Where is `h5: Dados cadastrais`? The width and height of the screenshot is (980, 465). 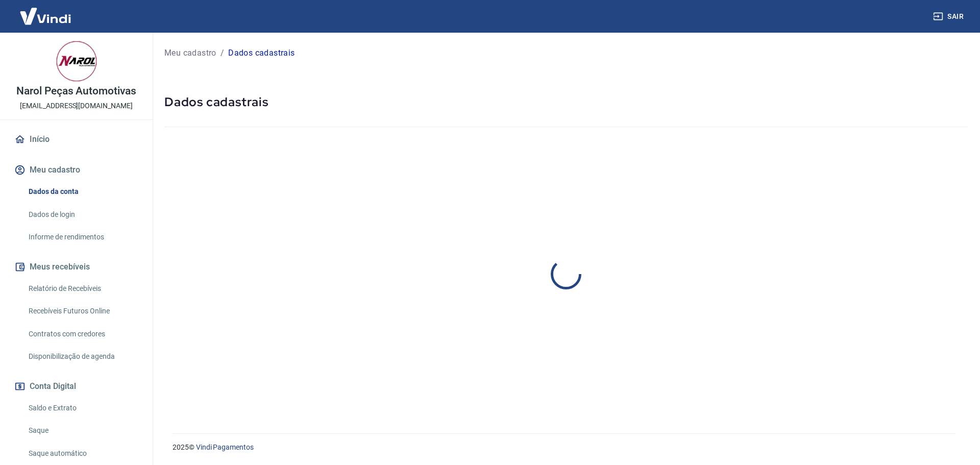 h5: Dados cadastrais is located at coordinates (566, 102).